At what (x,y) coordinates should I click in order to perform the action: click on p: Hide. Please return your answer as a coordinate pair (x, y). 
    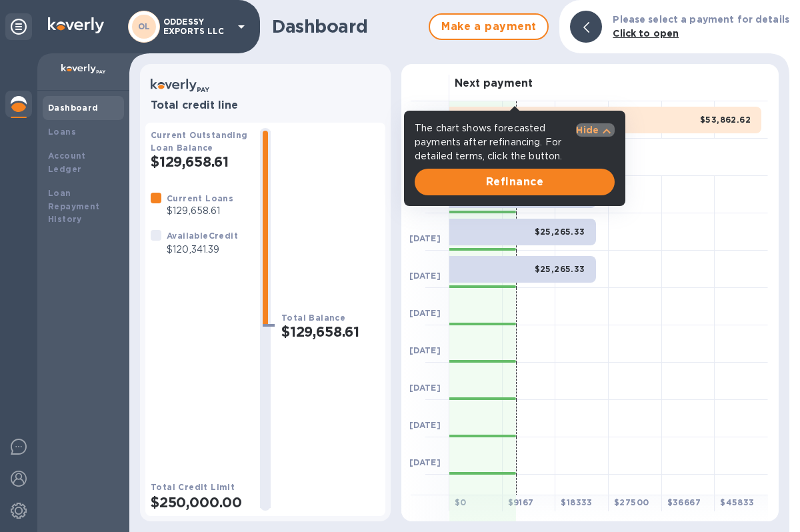
    Looking at the image, I should click on (588, 130).